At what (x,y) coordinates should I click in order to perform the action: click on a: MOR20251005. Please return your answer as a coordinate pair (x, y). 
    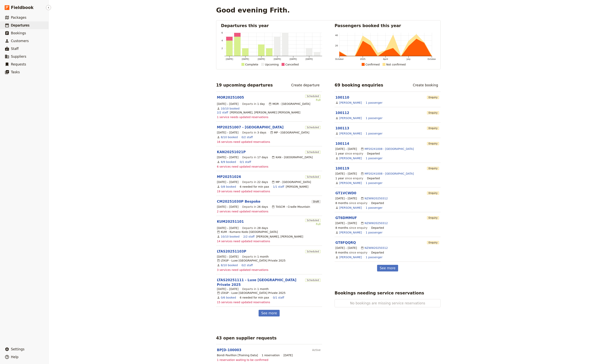
    Looking at the image, I should click on (231, 98).